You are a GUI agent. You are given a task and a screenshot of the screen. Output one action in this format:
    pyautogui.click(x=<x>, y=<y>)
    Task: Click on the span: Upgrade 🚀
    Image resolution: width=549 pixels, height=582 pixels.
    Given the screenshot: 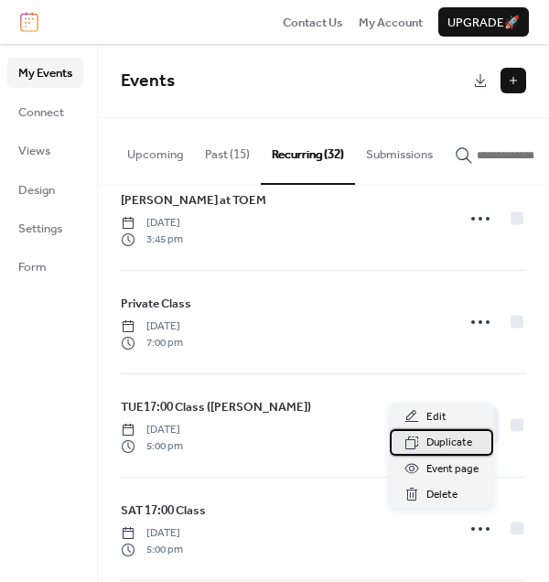 What is the action you would take?
    pyautogui.click(x=483, y=23)
    